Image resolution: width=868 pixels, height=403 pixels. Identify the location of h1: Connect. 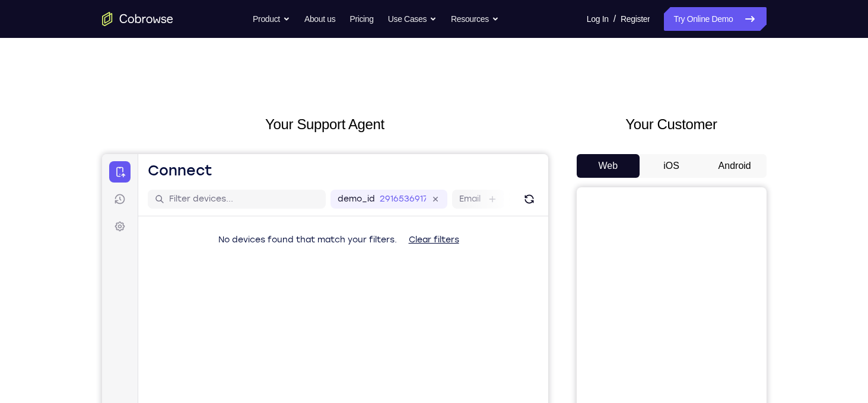
(78, 16).